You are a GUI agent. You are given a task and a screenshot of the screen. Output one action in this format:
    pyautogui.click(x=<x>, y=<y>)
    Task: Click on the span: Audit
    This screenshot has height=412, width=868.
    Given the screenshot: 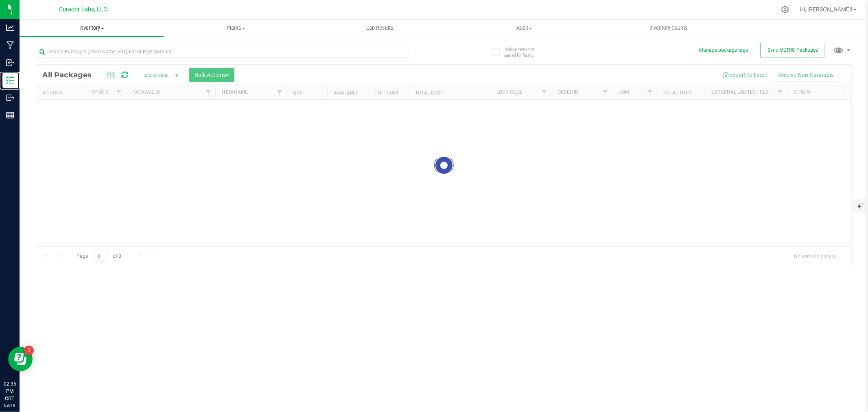 What is the action you would take?
    pyautogui.click(x=524, y=28)
    